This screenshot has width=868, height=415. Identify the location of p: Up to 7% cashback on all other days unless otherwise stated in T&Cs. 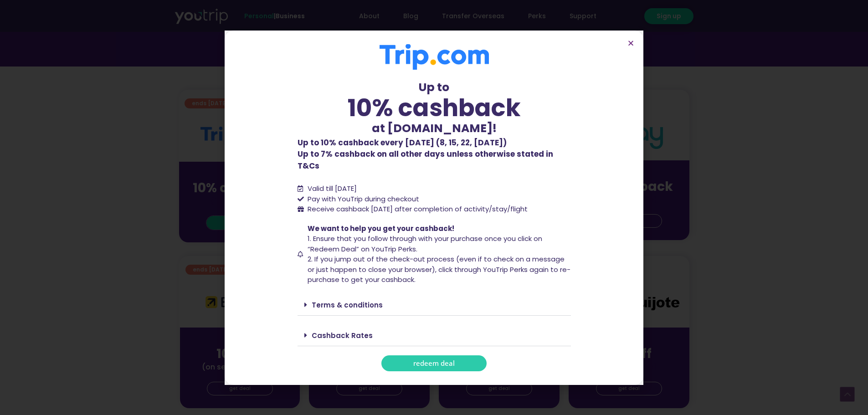
(434, 155).